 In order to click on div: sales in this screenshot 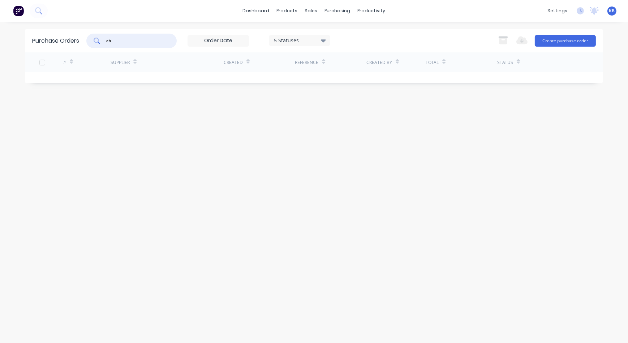, I will do `click(311, 11)`.